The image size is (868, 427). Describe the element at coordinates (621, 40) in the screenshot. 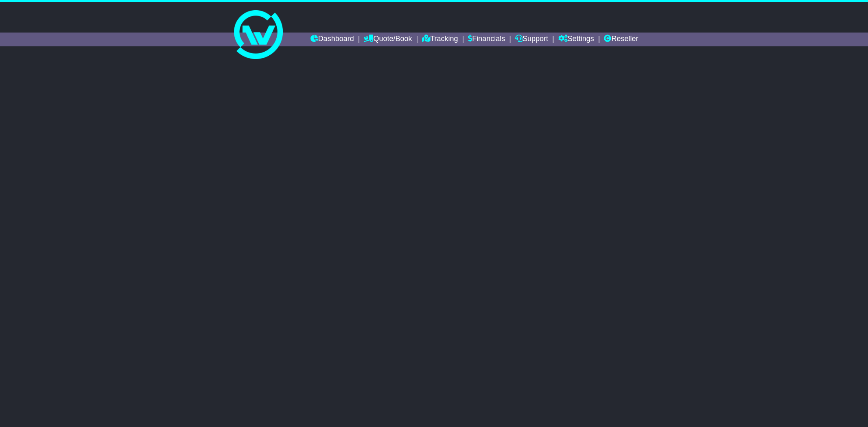

I see `a: Reseller` at that location.